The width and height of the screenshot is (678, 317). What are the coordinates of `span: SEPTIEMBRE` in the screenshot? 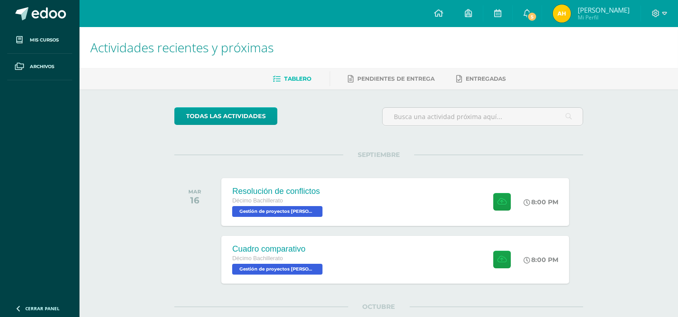 It's located at (378, 155).